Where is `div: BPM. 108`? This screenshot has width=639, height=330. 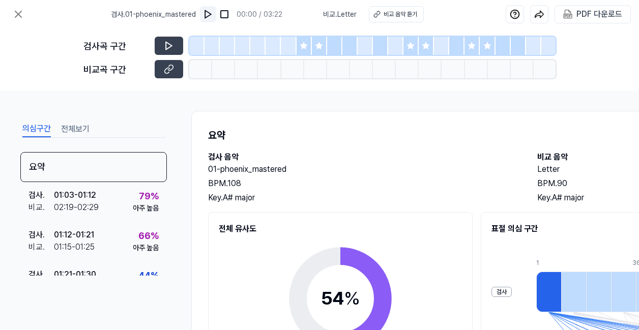 div: BPM. 108 is located at coordinates (362, 184).